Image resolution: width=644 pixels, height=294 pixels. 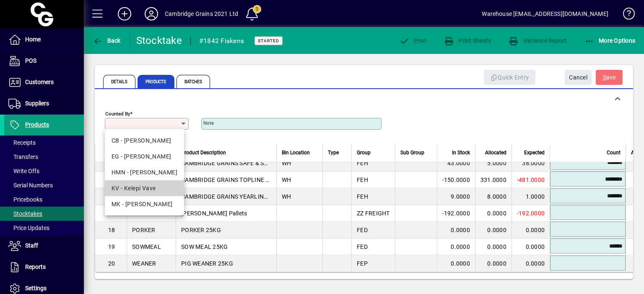 I want to click on a: Stocktakes, so click(x=44, y=214).